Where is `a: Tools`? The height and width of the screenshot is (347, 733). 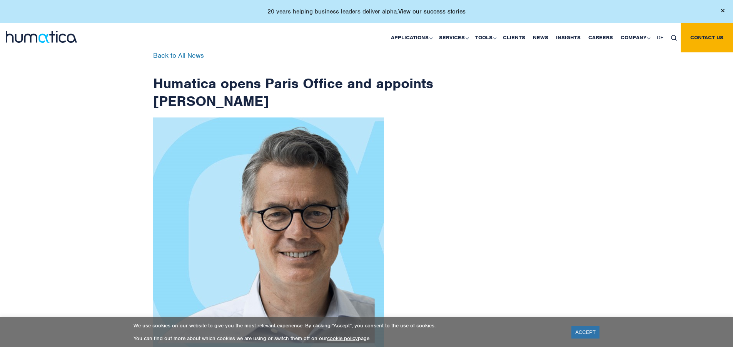
a: Tools is located at coordinates (485, 38).